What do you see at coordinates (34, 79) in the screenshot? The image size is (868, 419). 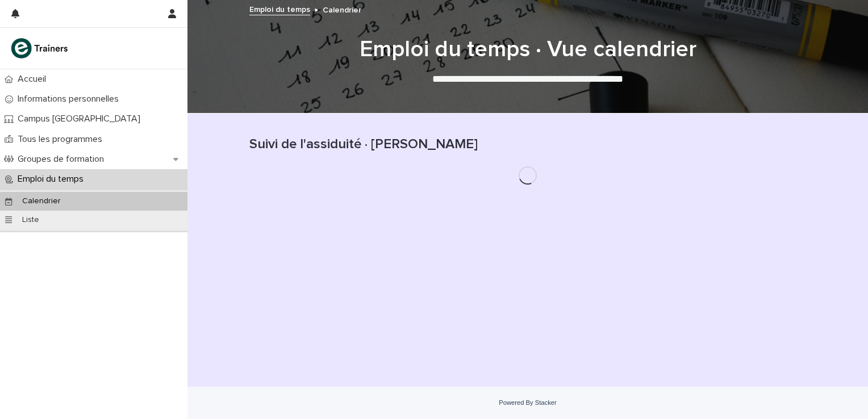 I see `p: Accueil` at bounding box center [34, 79].